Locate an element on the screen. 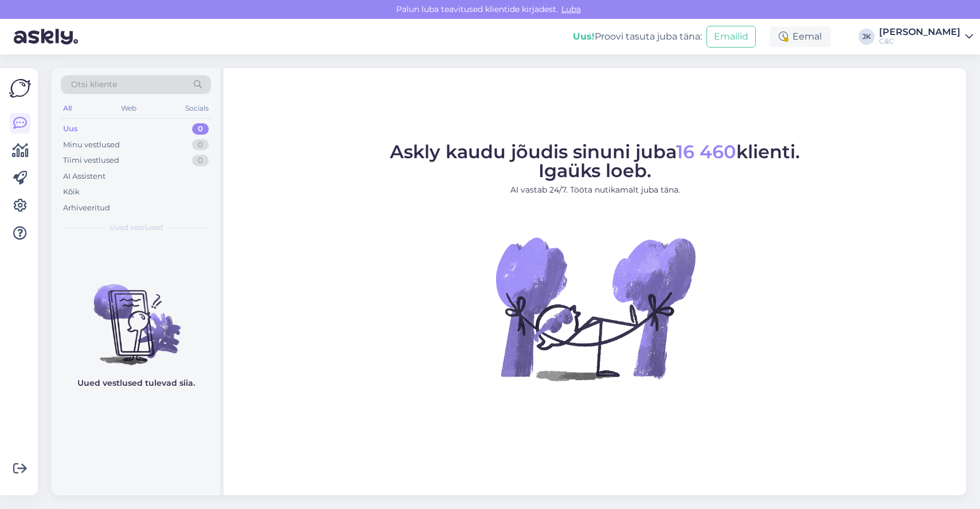 The height and width of the screenshot is (509, 980). p: AI vastab 24/7. Tööta nutikamalt juba täna. is located at coordinates (594, 190).